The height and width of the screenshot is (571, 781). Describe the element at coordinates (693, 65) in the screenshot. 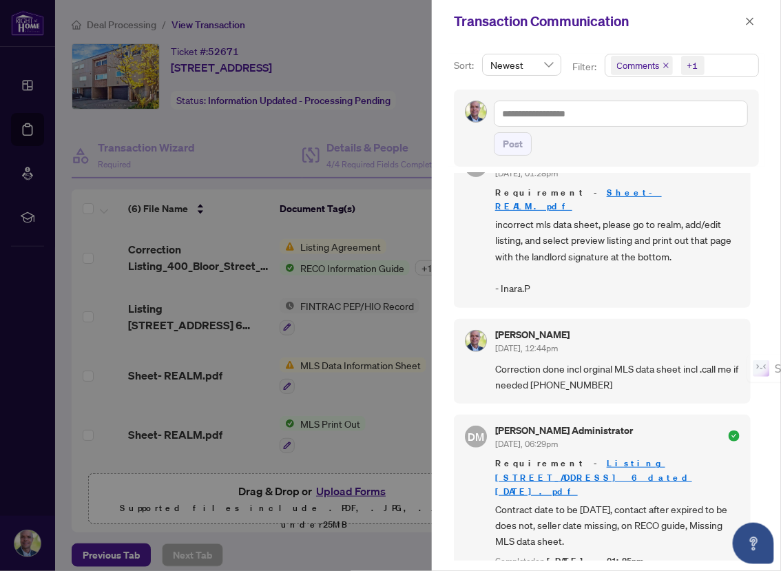

I see `div: +1` at that location.